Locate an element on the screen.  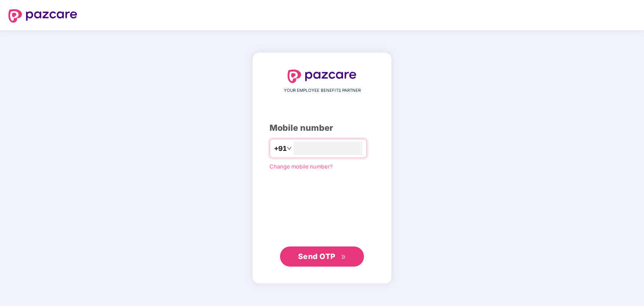
span: double-right is located at coordinates (343, 257).